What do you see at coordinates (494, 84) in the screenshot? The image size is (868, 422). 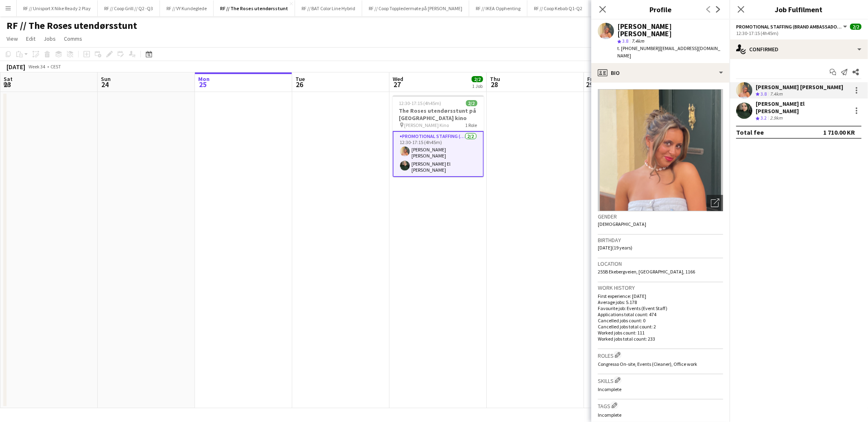 I see `span: 28` at bounding box center [494, 84].